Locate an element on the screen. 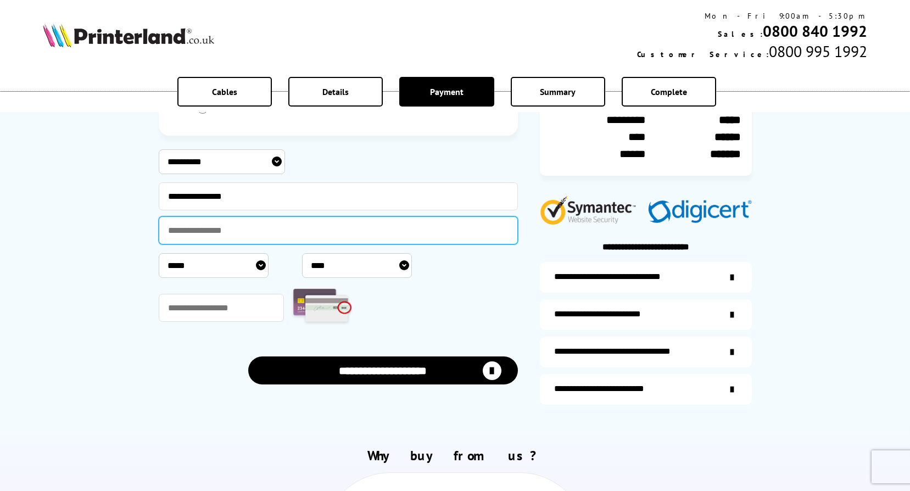 The height and width of the screenshot is (491, 910). span: Summary is located at coordinates (558, 92).